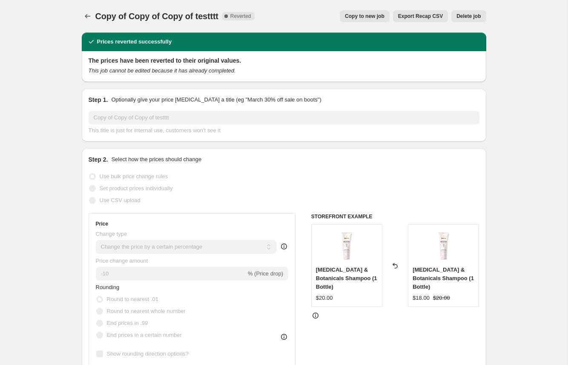 Image resolution: width=568 pixels, height=365 pixels. Describe the element at coordinates (265, 273) in the screenshot. I see `span: % (Price drop)` at that location.